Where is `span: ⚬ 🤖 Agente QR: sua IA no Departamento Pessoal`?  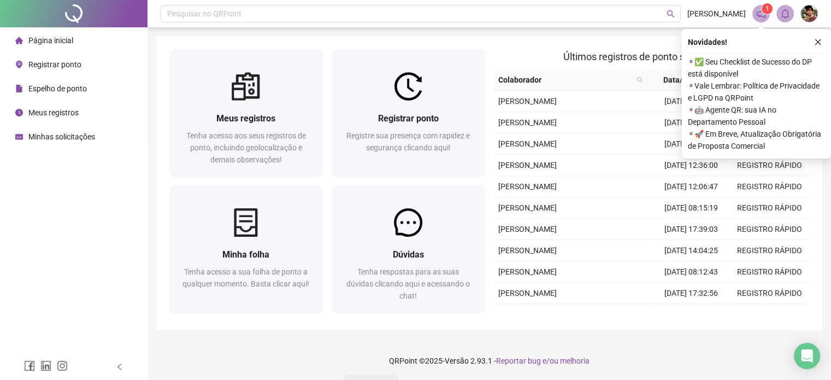 span: ⚬ 🤖 Agente QR: sua IA no Departamento Pessoal is located at coordinates (757, 116).